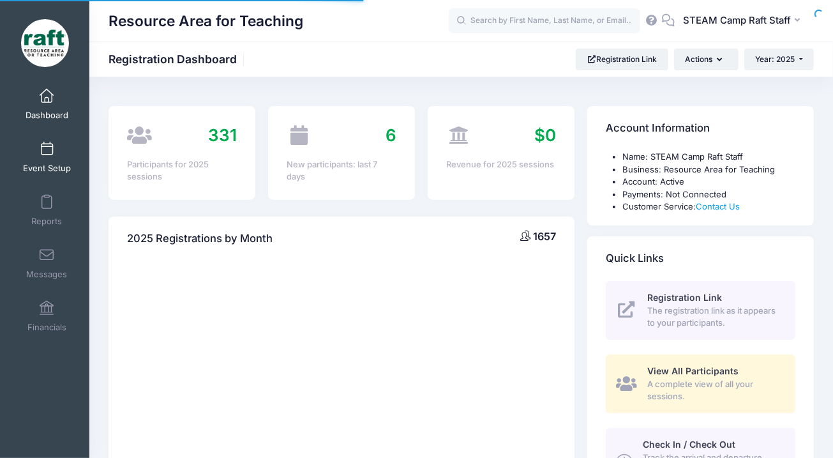  I want to click on span: A complete view of all your sessions., so click(713, 390).